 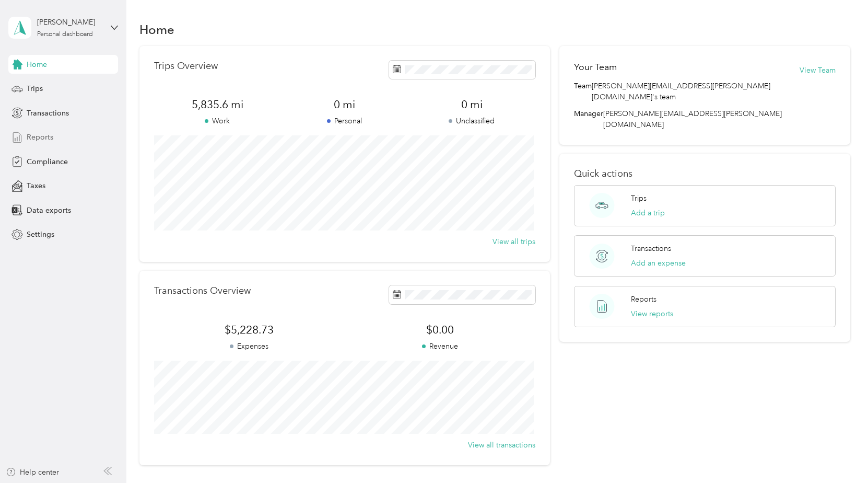 I want to click on span: 5,835.6 mi, so click(x=218, y=105).